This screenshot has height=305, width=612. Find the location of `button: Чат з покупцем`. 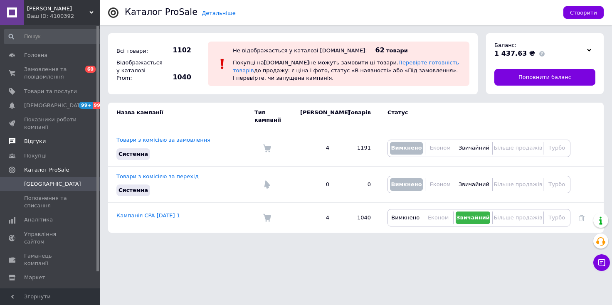

button: Чат з покупцем is located at coordinates (602, 263).